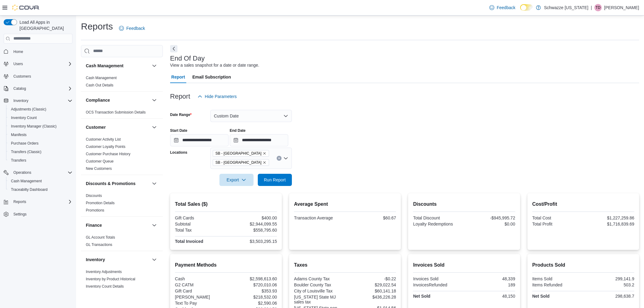 Image resolution: width=644 pixels, height=308 pixels. I want to click on span: Hide Parameters, so click(221, 96).